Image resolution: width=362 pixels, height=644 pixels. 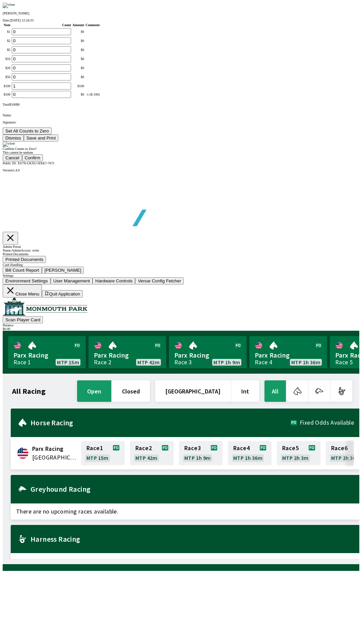 What do you see at coordinates (7, 49) in the screenshot?
I see `td: $ 5` at bounding box center [7, 49].